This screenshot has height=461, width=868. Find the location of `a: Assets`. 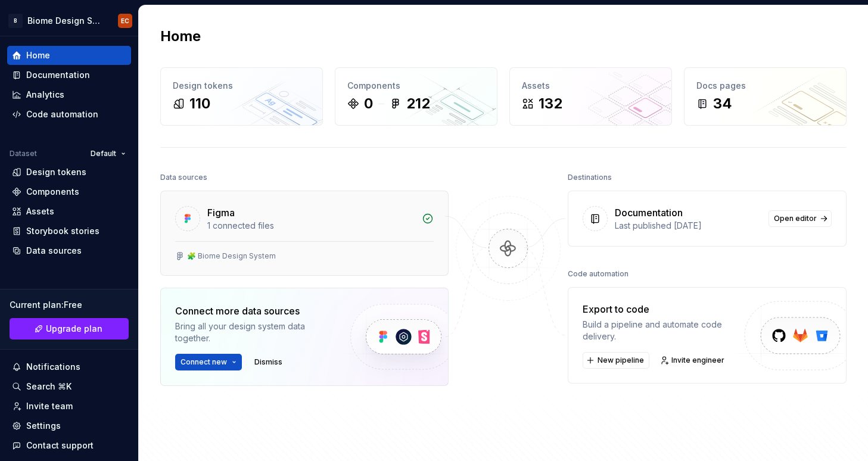

a: Assets is located at coordinates (69, 212).